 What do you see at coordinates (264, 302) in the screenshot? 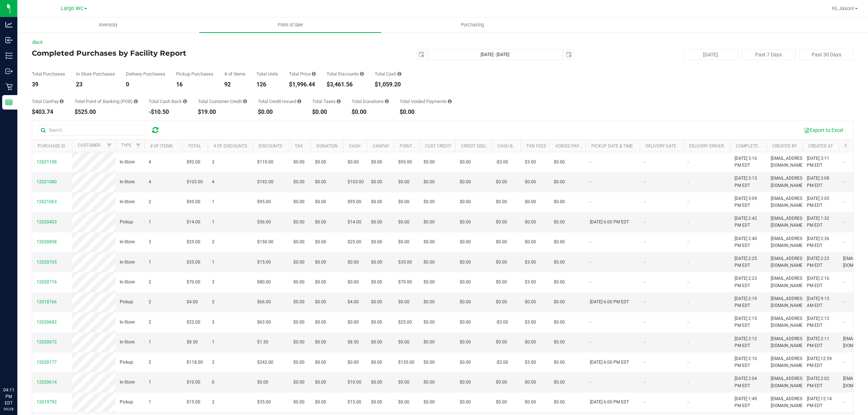
I see `span: $66.00` at bounding box center [264, 302].